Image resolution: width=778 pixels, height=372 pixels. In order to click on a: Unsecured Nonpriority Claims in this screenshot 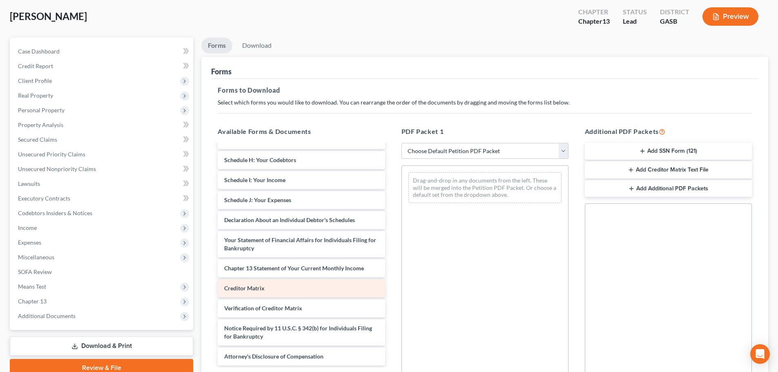, I will do `click(102, 169)`.